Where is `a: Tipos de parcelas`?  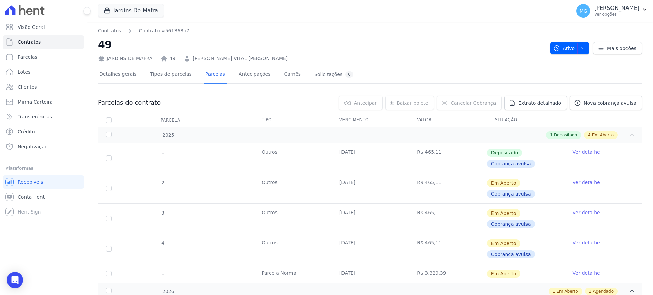
a: Tipos de parcelas is located at coordinates (171, 75).